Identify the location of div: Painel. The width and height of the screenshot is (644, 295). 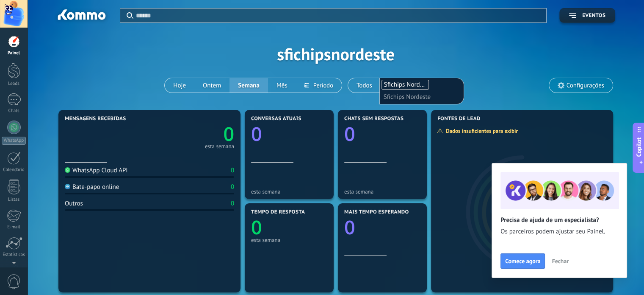
(14, 53).